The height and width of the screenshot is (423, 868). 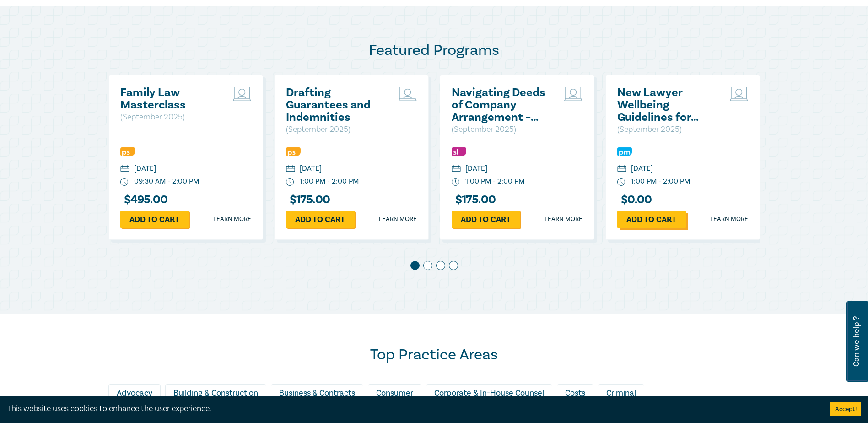 What do you see at coordinates (489, 393) in the screenshot?
I see `div: Corporate & In-House Counsel` at bounding box center [489, 393].